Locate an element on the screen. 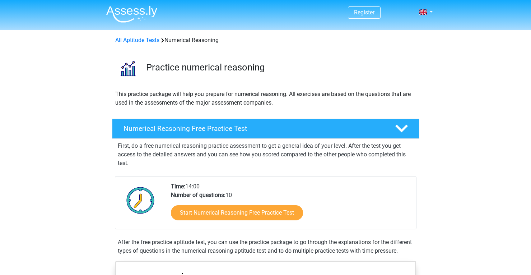 The width and height of the screenshot is (531, 275). div: 14:00 10 is located at coordinates (291, 205).